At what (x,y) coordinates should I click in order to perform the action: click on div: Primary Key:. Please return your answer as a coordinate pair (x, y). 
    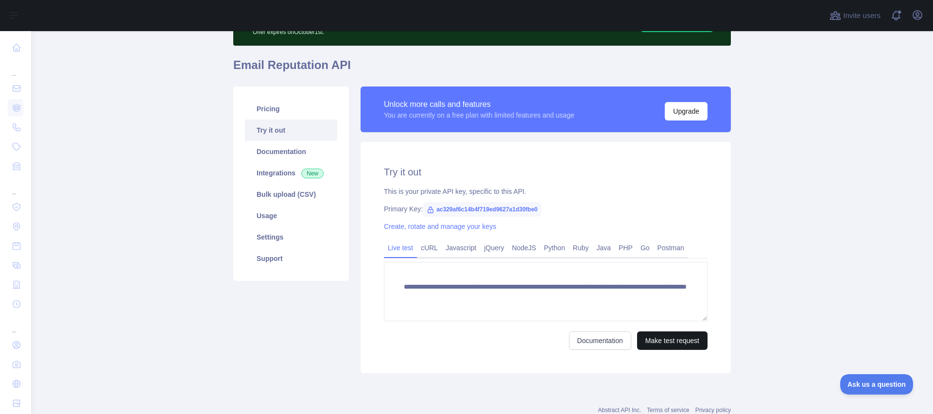
    Looking at the image, I should click on (546, 209).